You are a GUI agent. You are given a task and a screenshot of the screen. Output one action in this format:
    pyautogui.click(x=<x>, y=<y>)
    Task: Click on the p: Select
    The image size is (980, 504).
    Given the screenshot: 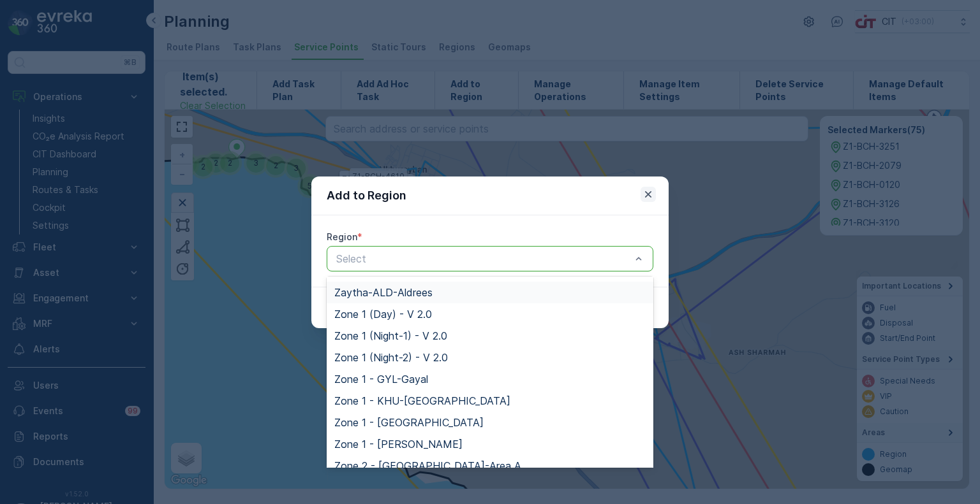 What is the action you would take?
    pyautogui.click(x=483, y=259)
    